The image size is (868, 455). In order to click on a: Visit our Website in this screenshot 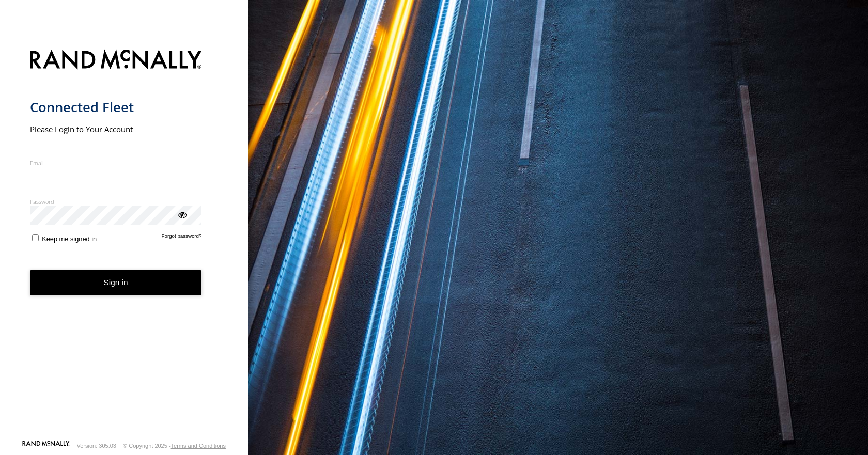, I will do `click(46, 446)`.